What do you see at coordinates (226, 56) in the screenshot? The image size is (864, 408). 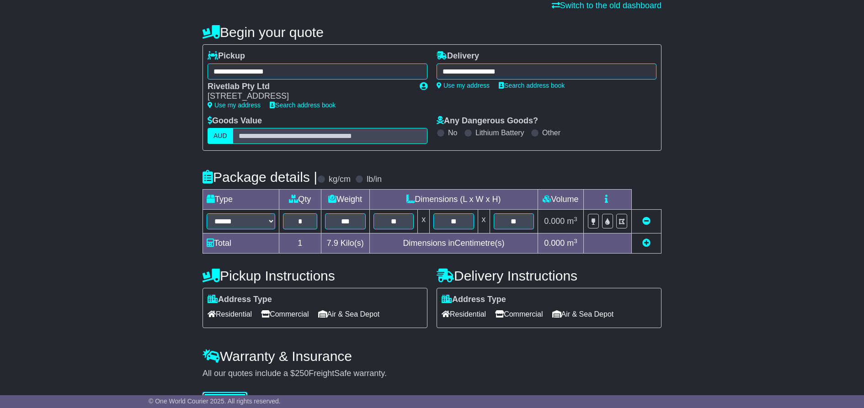 I see `label: Pickup` at bounding box center [226, 56].